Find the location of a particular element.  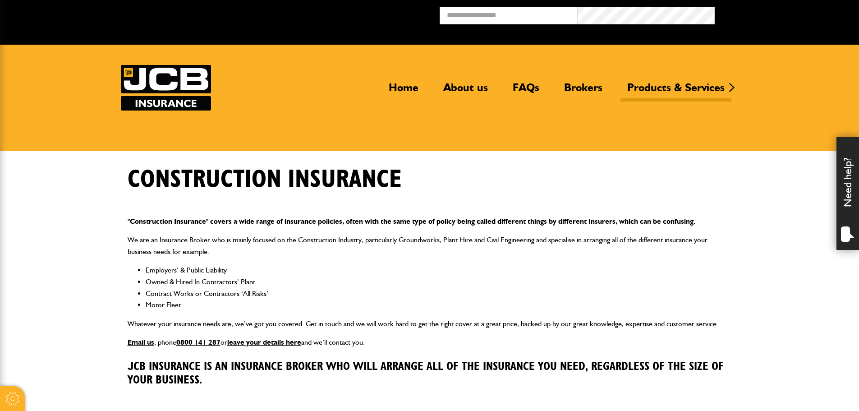

li: Contract Works or Contractors ‘All Risks’ is located at coordinates (439, 294).